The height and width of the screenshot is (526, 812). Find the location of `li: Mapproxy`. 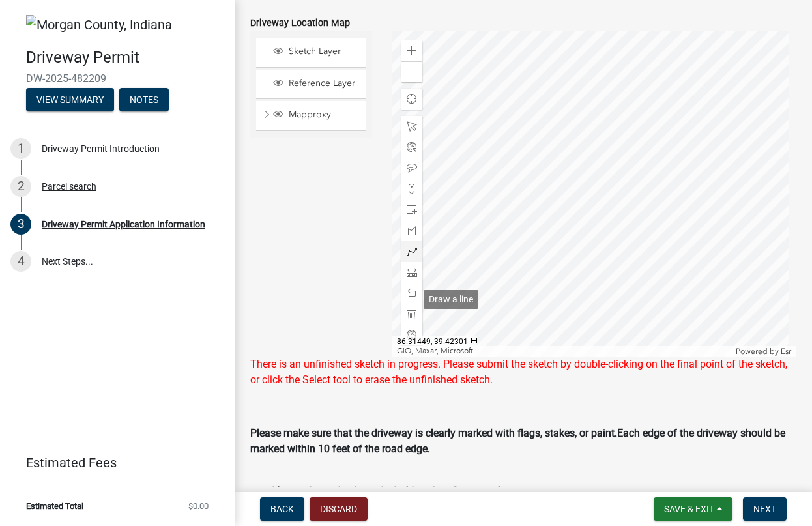

li: Mapproxy is located at coordinates (311, 116).